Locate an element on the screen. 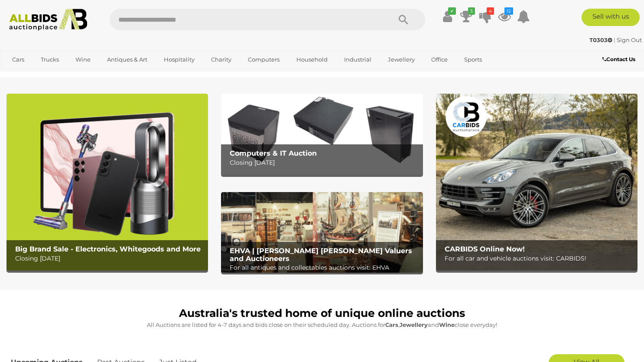 This screenshot has width=644, height=362. a: Industrial is located at coordinates (358, 60).